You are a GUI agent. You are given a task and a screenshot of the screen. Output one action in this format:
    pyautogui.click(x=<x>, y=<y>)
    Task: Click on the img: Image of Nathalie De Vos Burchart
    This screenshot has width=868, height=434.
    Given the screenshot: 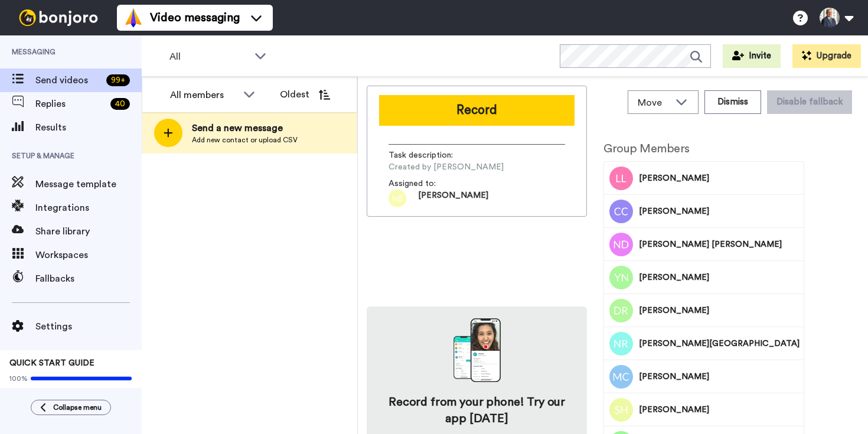 What is the action you would take?
    pyautogui.click(x=621, y=245)
    